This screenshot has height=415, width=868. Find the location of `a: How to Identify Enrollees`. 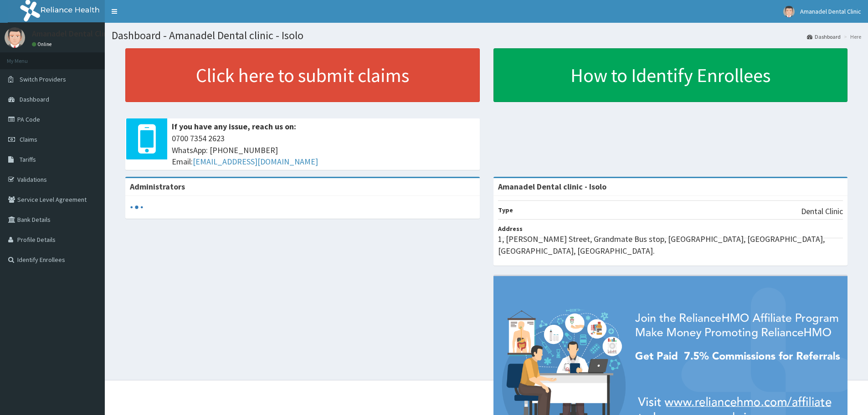

a: How to Identify Enrollees is located at coordinates (671, 75).